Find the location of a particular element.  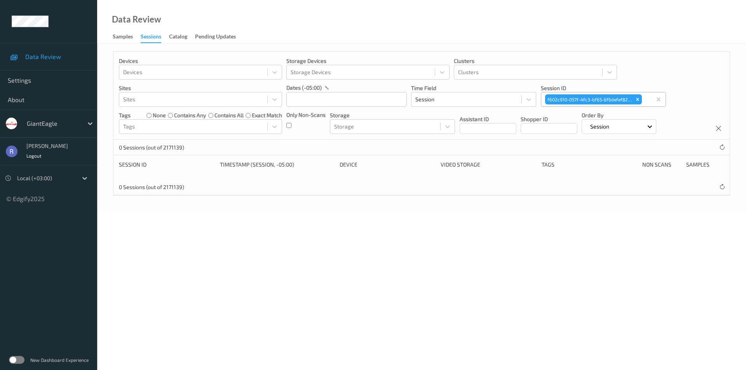

p: dates (-05:00) is located at coordinates (304, 88).